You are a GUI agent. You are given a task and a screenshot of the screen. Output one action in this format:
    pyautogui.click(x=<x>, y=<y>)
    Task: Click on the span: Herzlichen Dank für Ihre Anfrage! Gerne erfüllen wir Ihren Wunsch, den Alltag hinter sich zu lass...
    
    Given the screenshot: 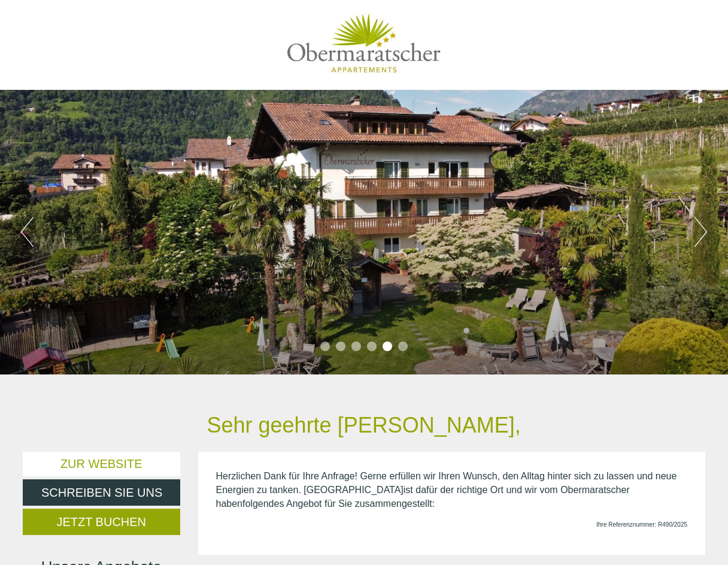 What is the action you would take?
    pyautogui.click(x=447, y=483)
    